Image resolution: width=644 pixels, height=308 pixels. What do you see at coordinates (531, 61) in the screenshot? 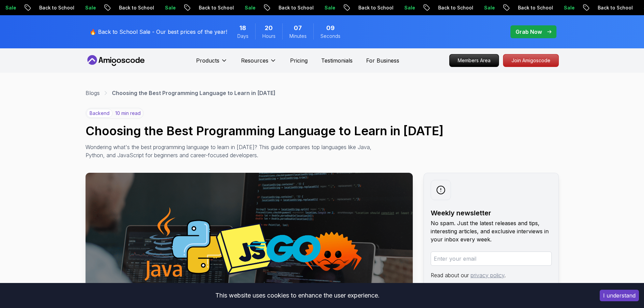
I see `p: Join Amigoscode` at bounding box center [531, 61].